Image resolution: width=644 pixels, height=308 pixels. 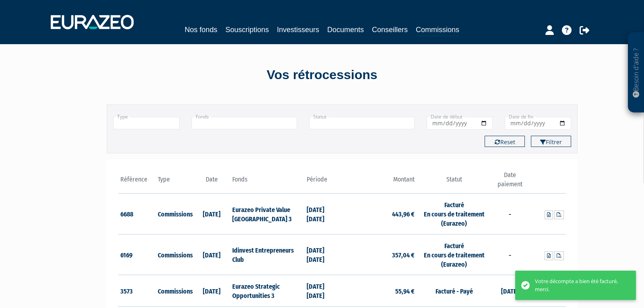 What do you see at coordinates (636, 73) in the screenshot?
I see `p: Besoin d'aide ?` at bounding box center [636, 73].